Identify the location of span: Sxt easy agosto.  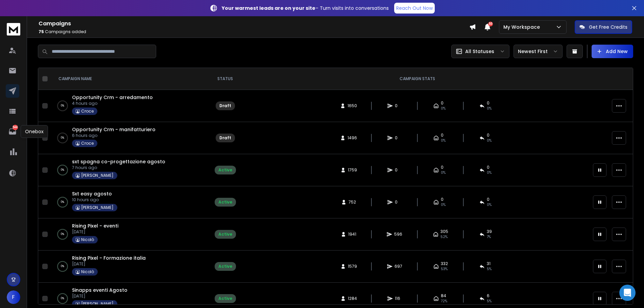
(92, 194).